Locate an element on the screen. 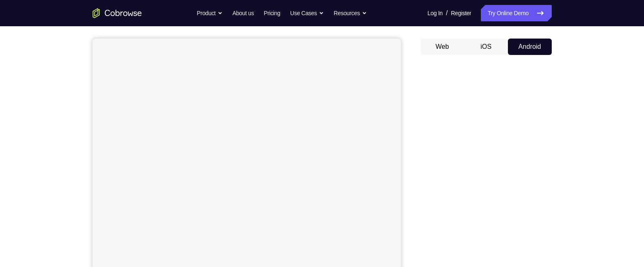 The height and width of the screenshot is (267, 644). a: About us is located at coordinates (243, 13).